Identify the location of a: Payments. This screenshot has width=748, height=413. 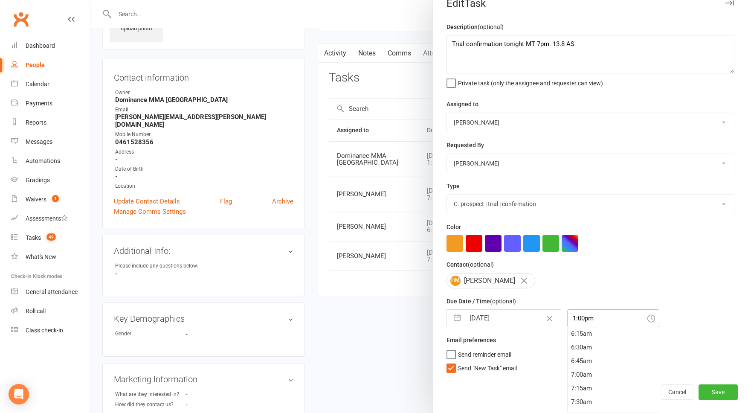
(50, 103).